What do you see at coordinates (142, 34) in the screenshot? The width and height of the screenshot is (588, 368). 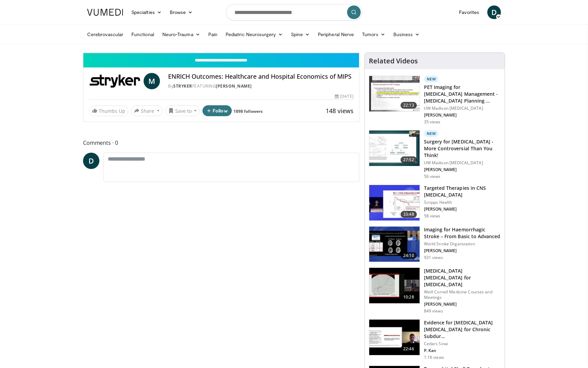 I see `a: Functional` at bounding box center [142, 34].